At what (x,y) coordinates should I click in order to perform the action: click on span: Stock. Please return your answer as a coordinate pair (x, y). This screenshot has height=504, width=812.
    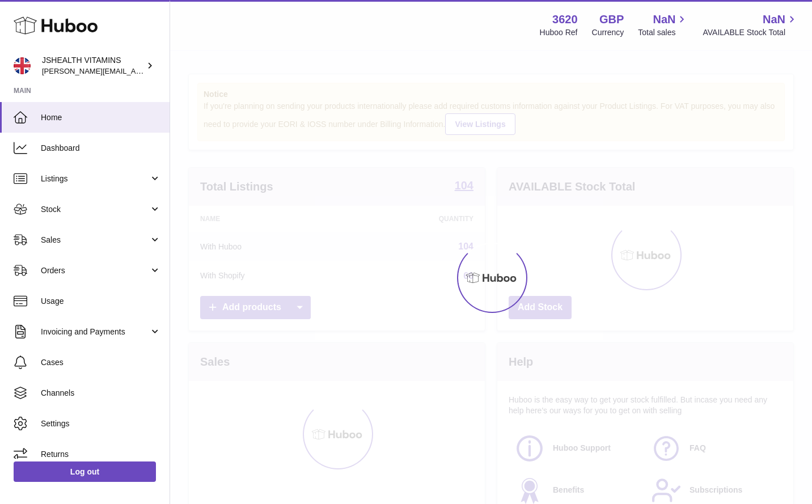
    Looking at the image, I should click on (94, 209).